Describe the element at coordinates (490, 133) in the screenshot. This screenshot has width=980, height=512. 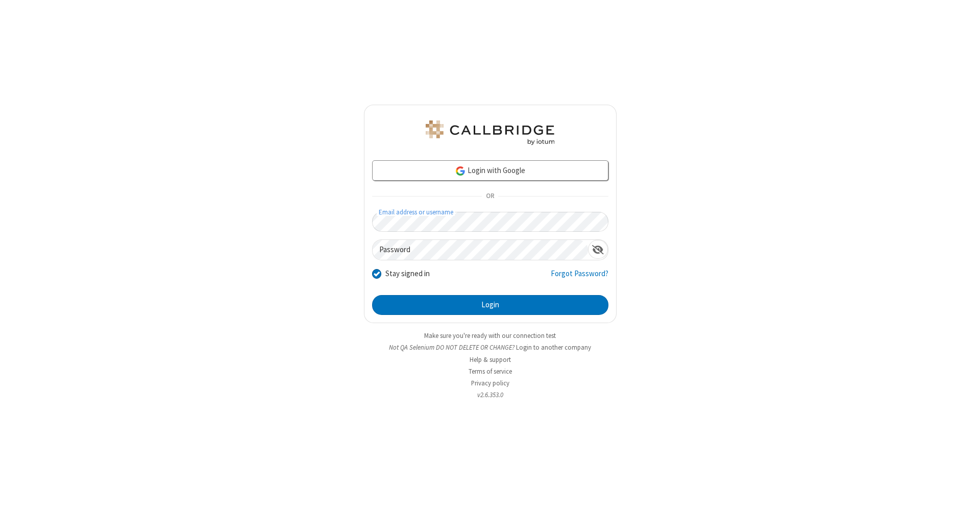
I see `img: QA Selenium DO NOT DELETE OR CHANGE` at that location.